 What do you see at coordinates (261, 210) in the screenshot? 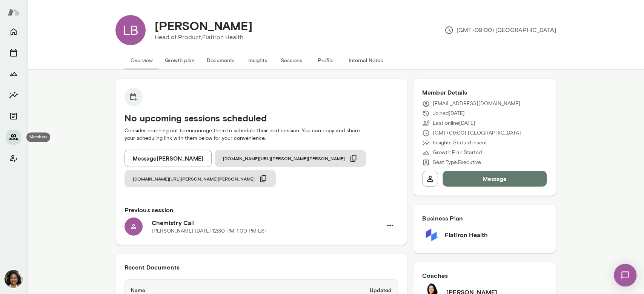
I see `h6: Previous session` at bounding box center [261, 210].